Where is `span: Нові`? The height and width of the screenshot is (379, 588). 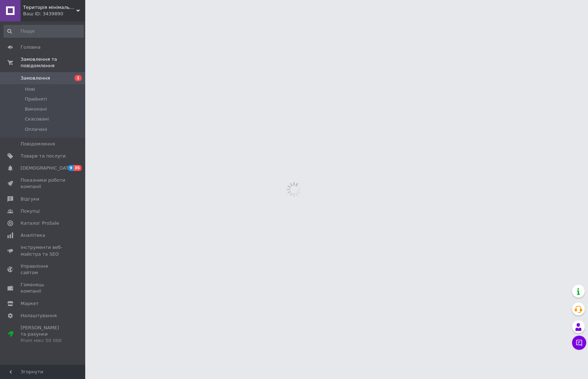 span: Нові is located at coordinates (30, 89).